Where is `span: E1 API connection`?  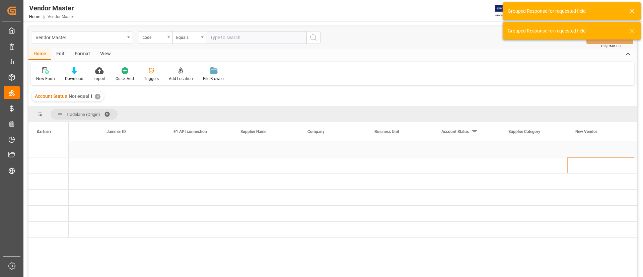 span: E1 API connection is located at coordinates (190, 132).